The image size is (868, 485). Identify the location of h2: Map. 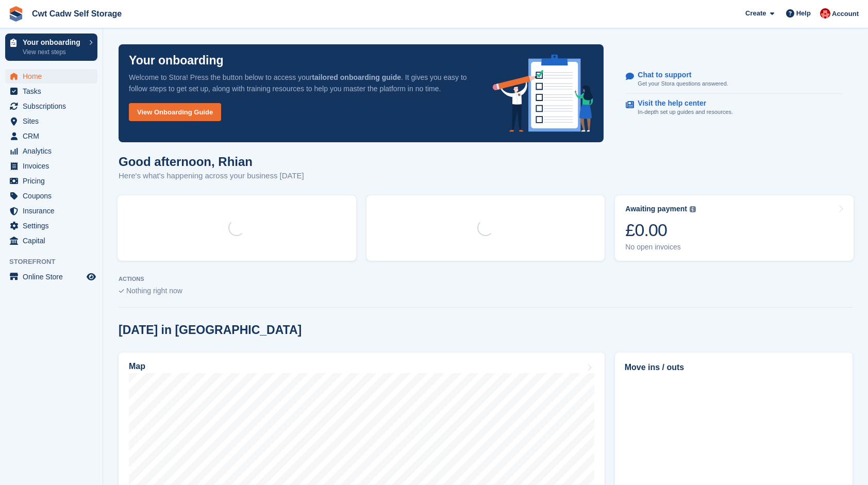
(137, 367).